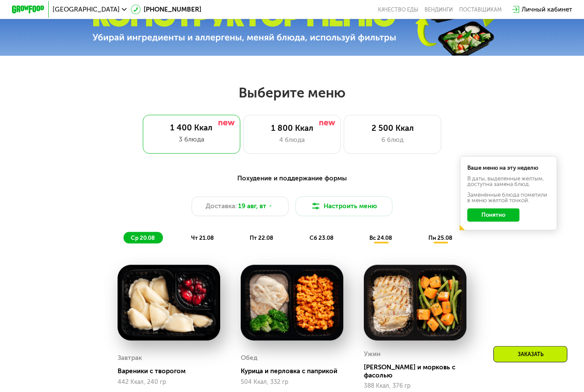 The width and height of the screenshot is (584, 392). What do you see at coordinates (322, 238) in the screenshot?
I see `span: сб 23.08` at bounding box center [322, 238].